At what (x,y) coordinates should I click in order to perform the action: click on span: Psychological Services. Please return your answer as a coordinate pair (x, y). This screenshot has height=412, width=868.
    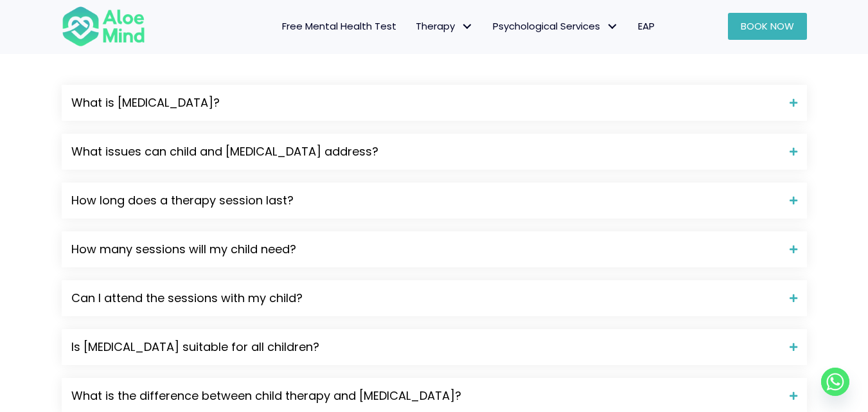
    Looking at the image, I should click on (556, 26).